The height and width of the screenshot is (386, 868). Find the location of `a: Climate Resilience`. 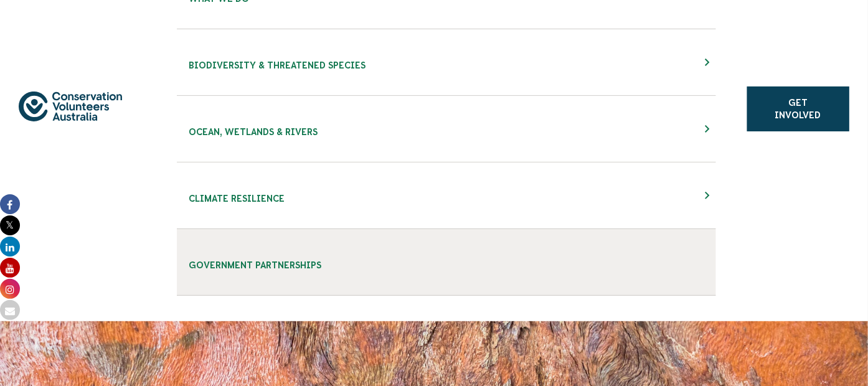

a: Climate Resilience is located at coordinates (447, 196).